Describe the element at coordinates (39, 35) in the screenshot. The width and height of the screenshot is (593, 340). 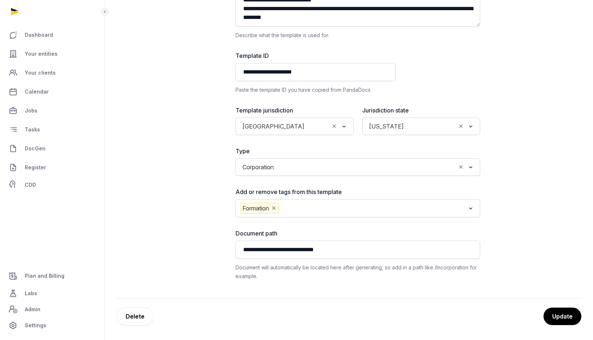
I see `span: Dashboard` at that location.